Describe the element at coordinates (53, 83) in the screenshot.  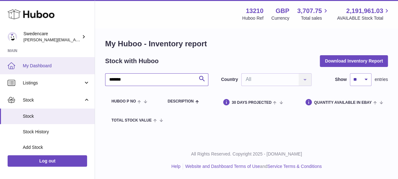
I see `span: Listings` at that location.